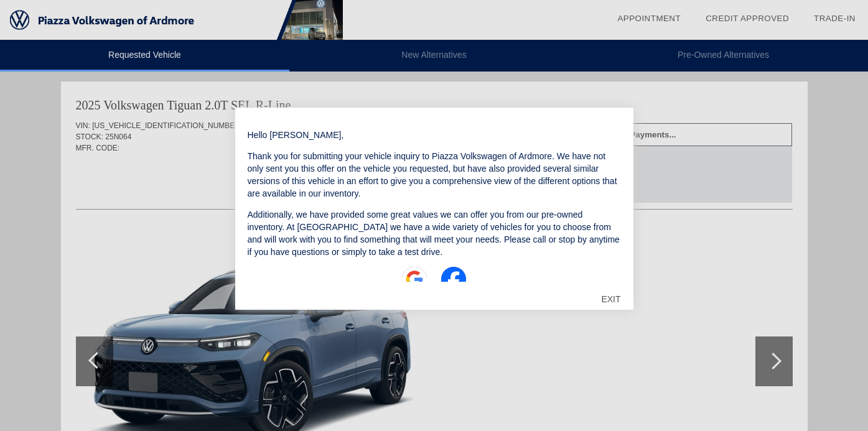  What do you see at coordinates (414, 279) in the screenshot?
I see `img: Google Icon` at bounding box center [414, 279].